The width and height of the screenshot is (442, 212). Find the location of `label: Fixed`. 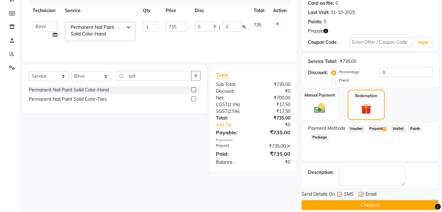

label: Fixed is located at coordinates (343, 80).